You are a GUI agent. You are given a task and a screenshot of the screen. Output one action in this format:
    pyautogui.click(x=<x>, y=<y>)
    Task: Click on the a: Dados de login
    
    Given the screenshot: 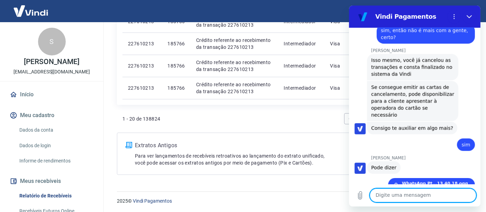 What is the action you would take?
    pyautogui.click(x=56, y=145)
    